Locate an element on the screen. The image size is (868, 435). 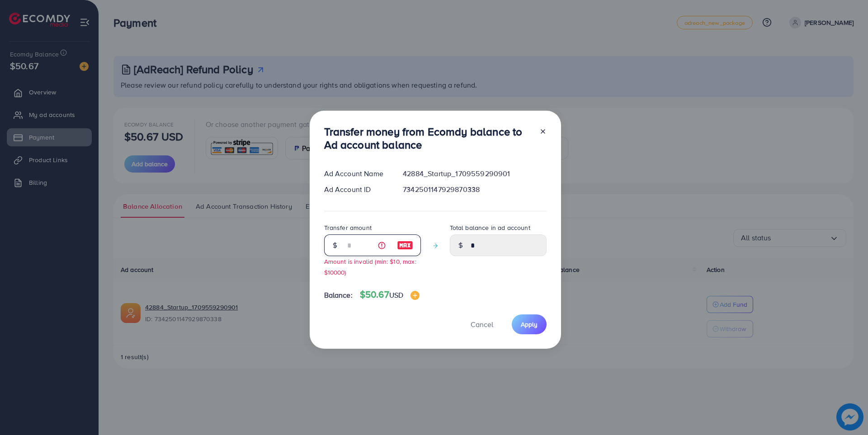
h4: $50.67 is located at coordinates (390, 295).